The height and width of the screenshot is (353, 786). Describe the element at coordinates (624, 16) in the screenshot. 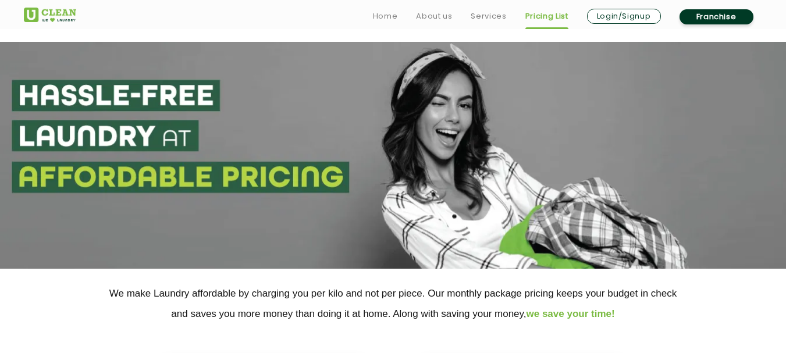

I see `a: Login/Signup` at that location.